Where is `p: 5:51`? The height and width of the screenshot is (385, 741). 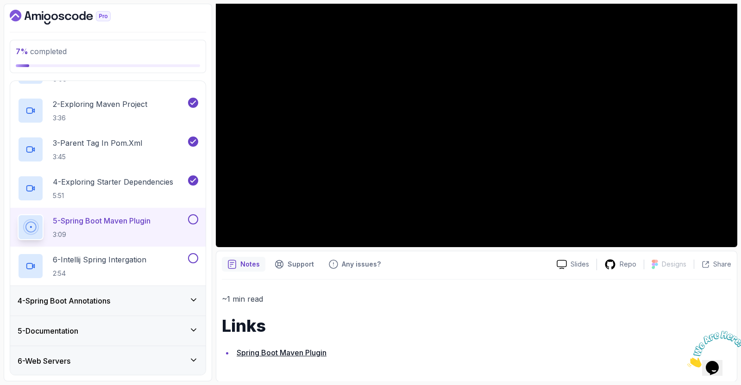
p: 5:51 is located at coordinates (113, 196).